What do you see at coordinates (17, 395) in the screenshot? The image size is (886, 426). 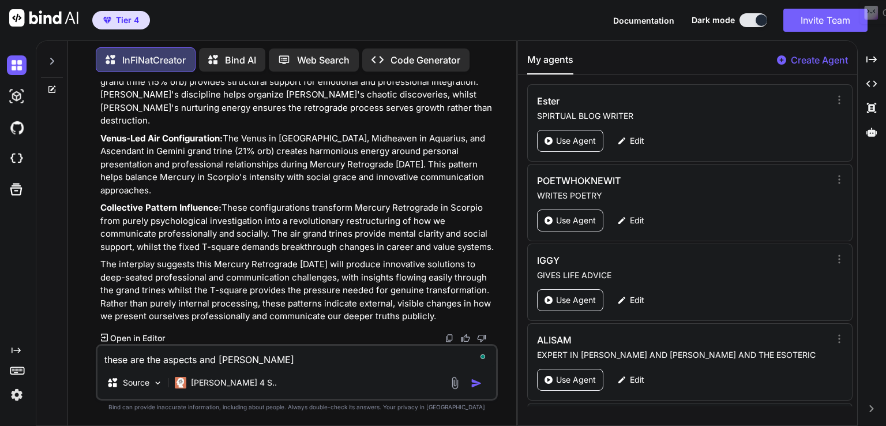 I see `img: settings` at bounding box center [17, 395].